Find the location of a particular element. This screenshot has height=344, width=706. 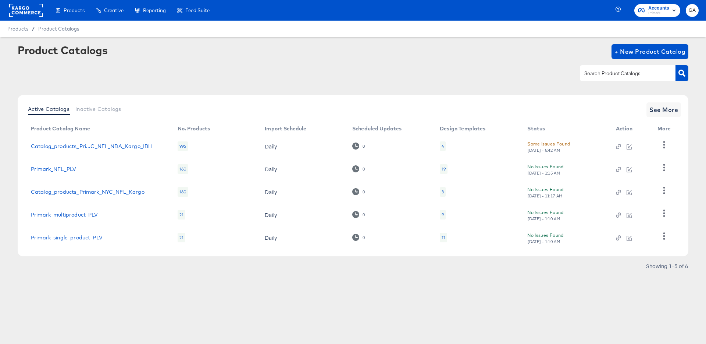

div: Catalog_products_Pri...C_NFL_NBA_Kargo_IBLI is located at coordinates (92, 146).